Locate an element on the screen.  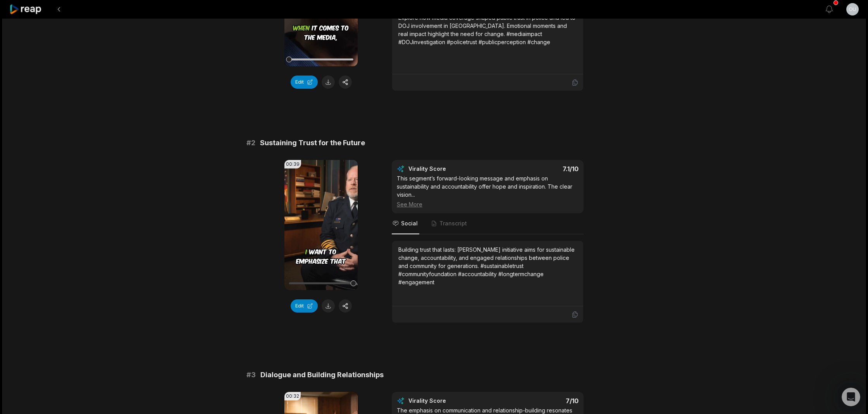
div: This segment’s forward-looking message and emphasis on sustainability and accountability offer ho... is located at coordinates (488, 192).